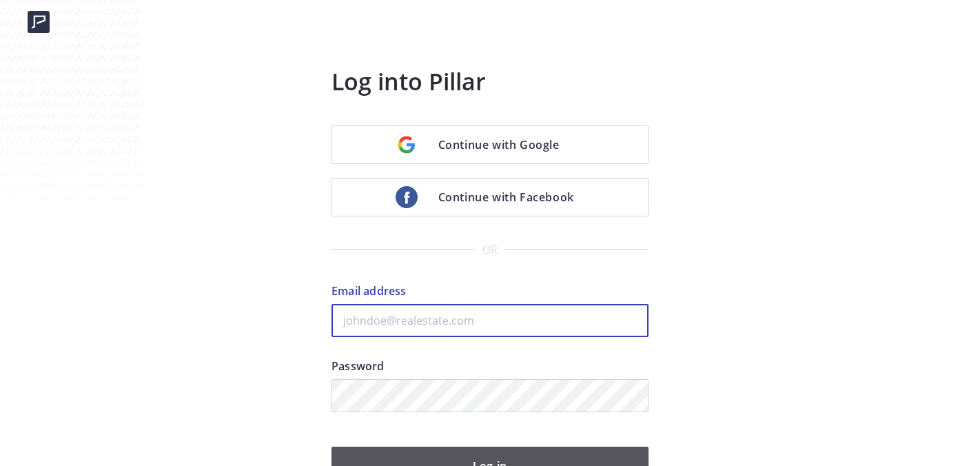 This screenshot has width=980, height=466. I want to click on h3: Log into Pillar, so click(490, 82).